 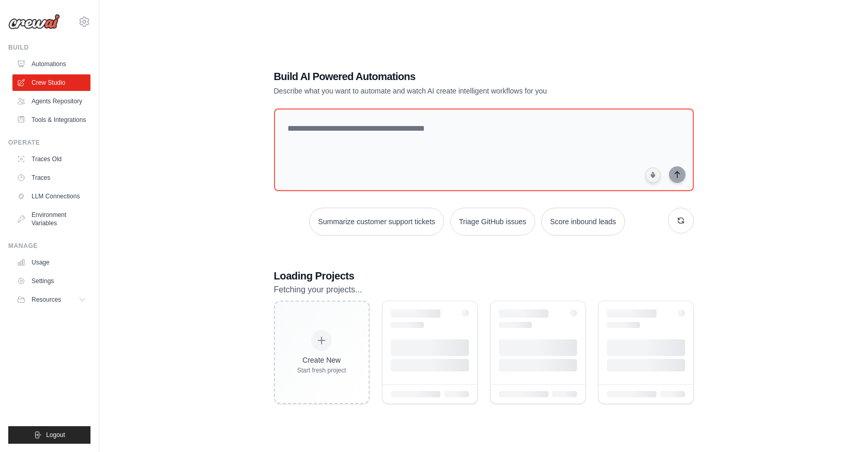 I want to click on div: Build, so click(x=49, y=47).